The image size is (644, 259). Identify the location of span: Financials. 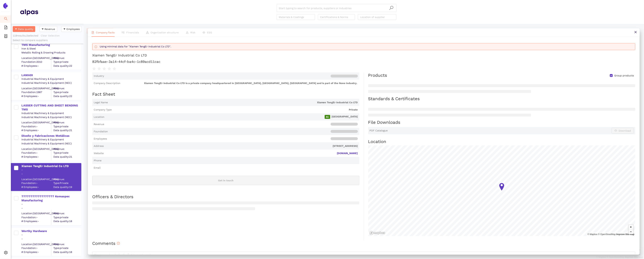
(133, 33).